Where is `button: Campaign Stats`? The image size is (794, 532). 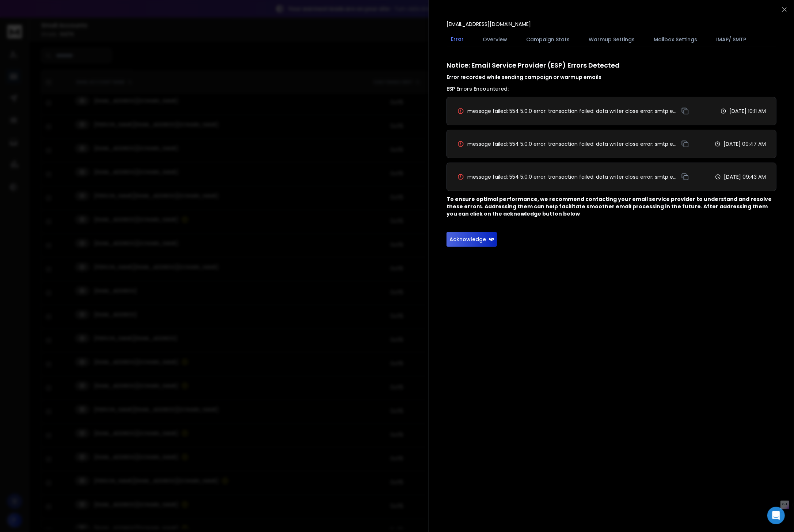 button: Campaign Stats is located at coordinates (548, 40).